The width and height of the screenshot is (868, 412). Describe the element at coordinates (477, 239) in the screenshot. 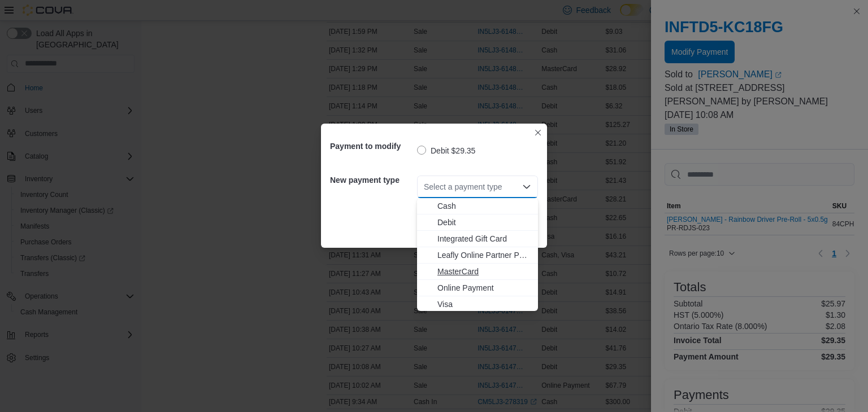

I see `button: Integrated Gift Card` at that location.